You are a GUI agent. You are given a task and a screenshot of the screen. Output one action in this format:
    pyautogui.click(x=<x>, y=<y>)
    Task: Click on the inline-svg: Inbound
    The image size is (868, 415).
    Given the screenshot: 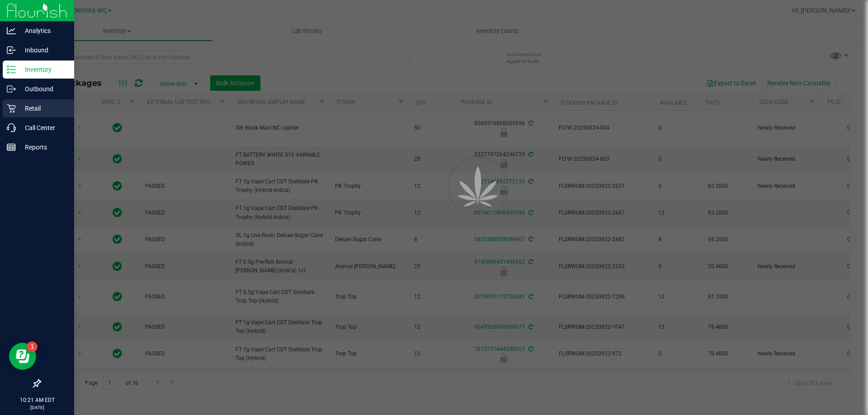 What is the action you would take?
    pyautogui.click(x=11, y=50)
    